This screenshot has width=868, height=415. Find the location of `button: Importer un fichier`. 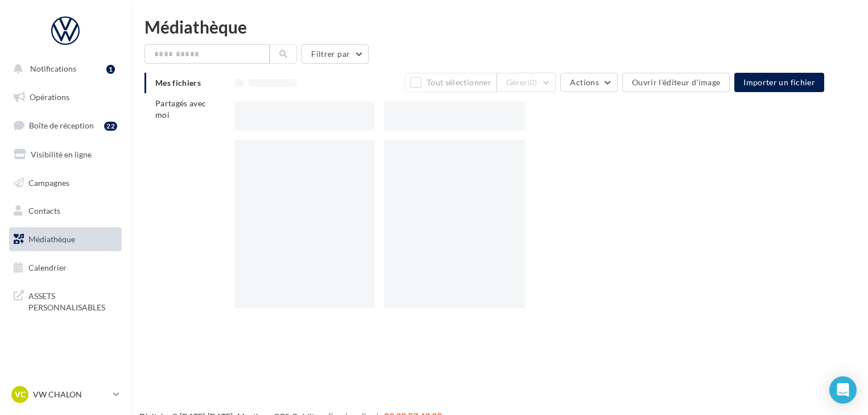

button: Importer un fichier is located at coordinates (779, 82).